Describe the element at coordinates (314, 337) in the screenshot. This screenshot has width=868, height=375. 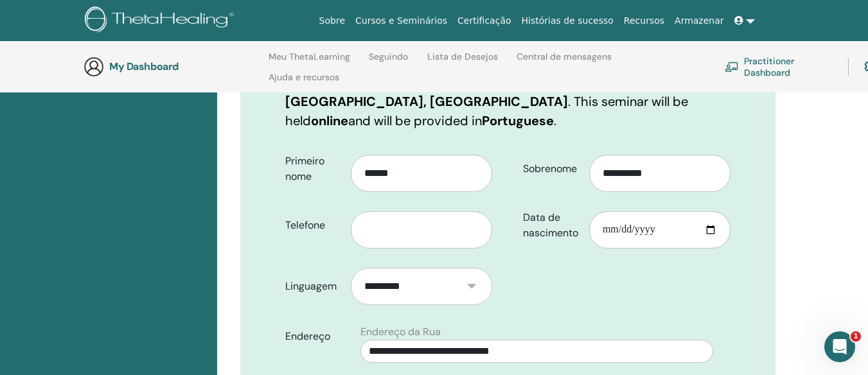
I see `label: Endereço` at that location.